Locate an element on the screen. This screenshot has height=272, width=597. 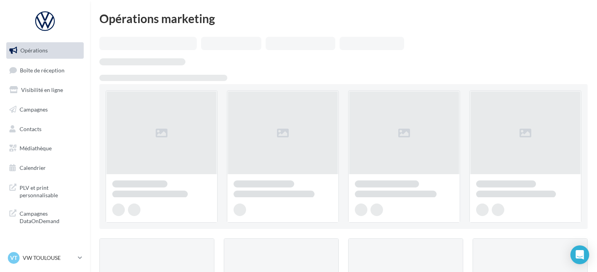
div: Open Intercom Messenger is located at coordinates (580, 255).